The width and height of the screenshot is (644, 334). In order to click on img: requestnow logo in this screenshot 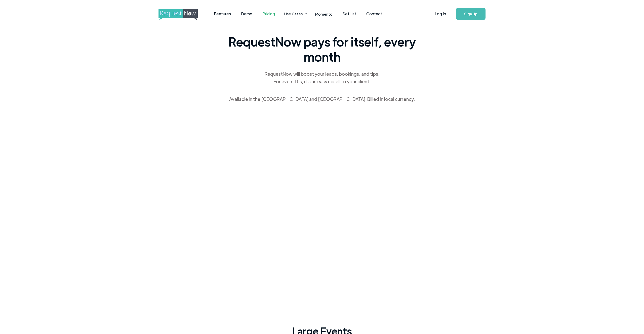, I will do `click(183, 14)`.